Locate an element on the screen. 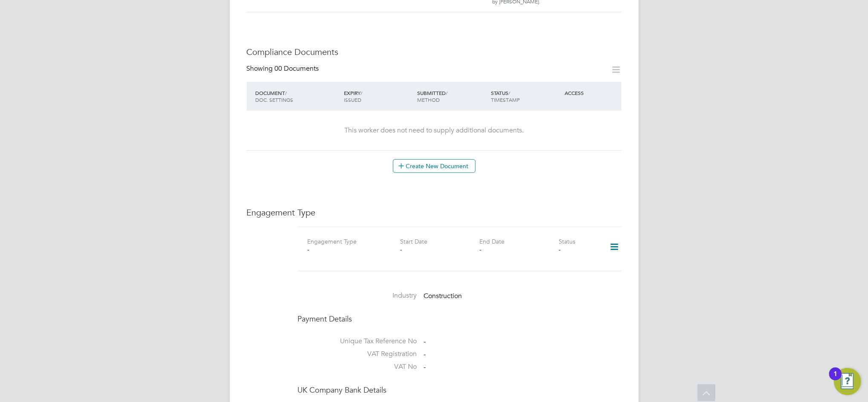 Image resolution: width=868 pixels, height=402 pixels. label: Engagement Type is located at coordinates (333, 242).